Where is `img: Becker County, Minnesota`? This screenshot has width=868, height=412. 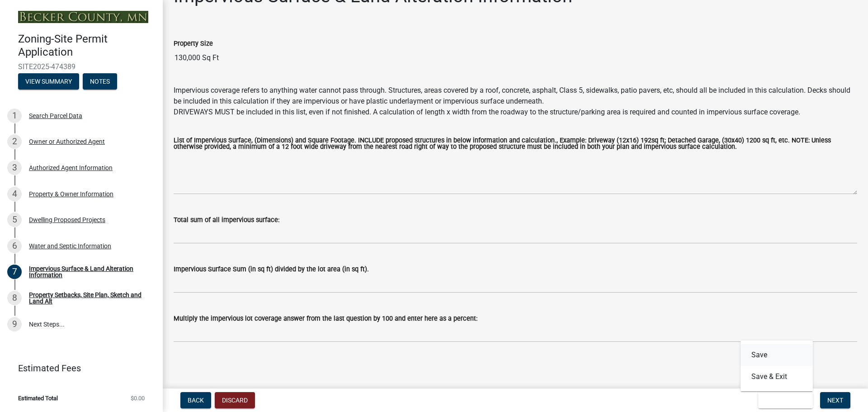
img: Becker County, Minnesota is located at coordinates (83, 17).